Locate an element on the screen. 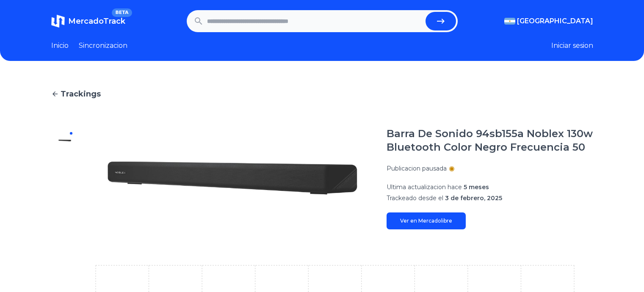 This screenshot has height=292, width=644. a: Sincronizacion is located at coordinates (103, 46).